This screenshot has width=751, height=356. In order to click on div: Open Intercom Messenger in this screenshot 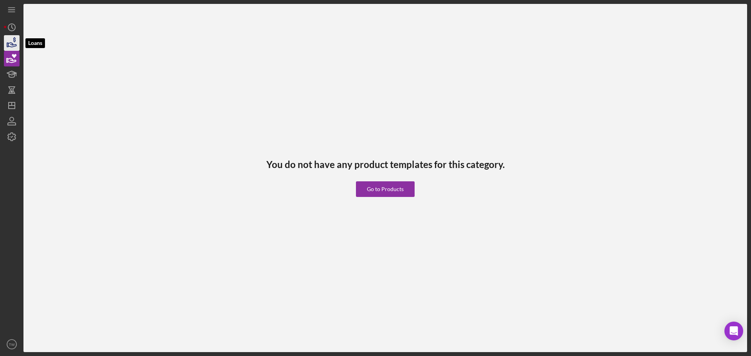, I will do `click(734, 331)`.